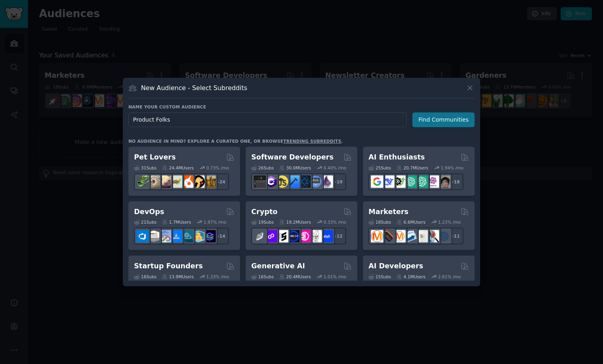  I want to click on div: No audience in mind? Explore a curated one, or browse ., so click(235, 141).